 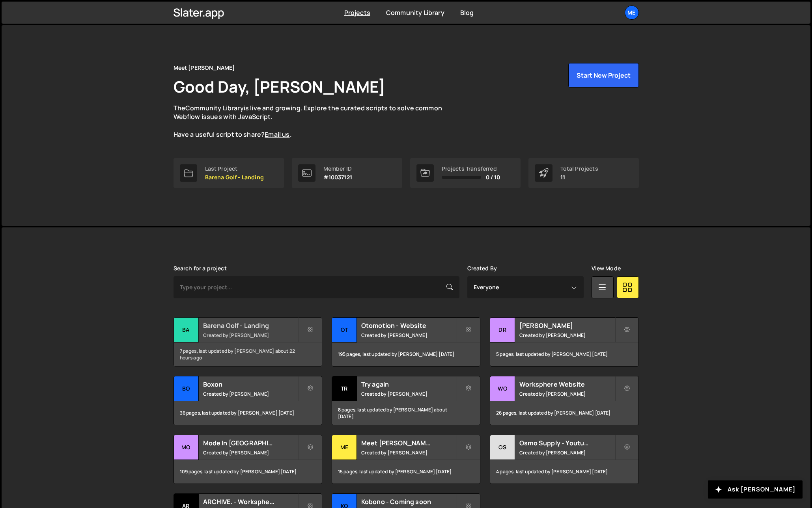 I want to click on div: Ba, so click(x=186, y=330).